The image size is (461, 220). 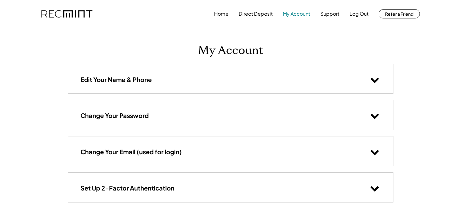 I want to click on button: Support, so click(x=330, y=14).